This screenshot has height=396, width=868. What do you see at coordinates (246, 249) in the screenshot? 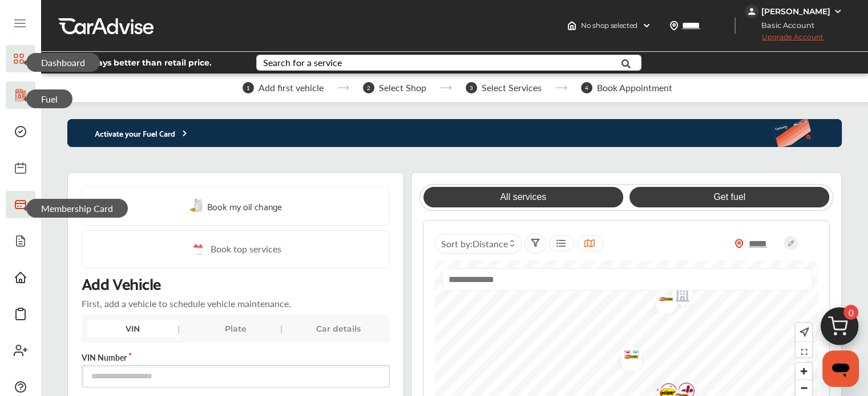
I see `span: Book top services` at bounding box center [246, 249].